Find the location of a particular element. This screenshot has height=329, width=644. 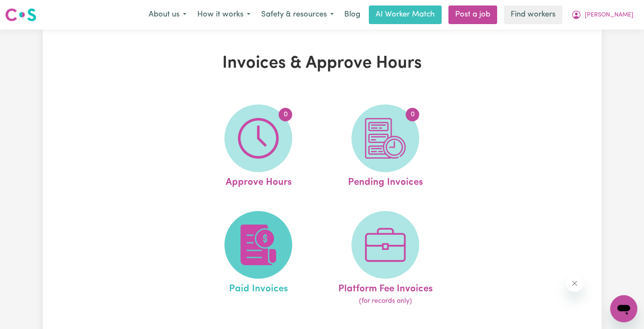

a: Blog is located at coordinates (352, 15).